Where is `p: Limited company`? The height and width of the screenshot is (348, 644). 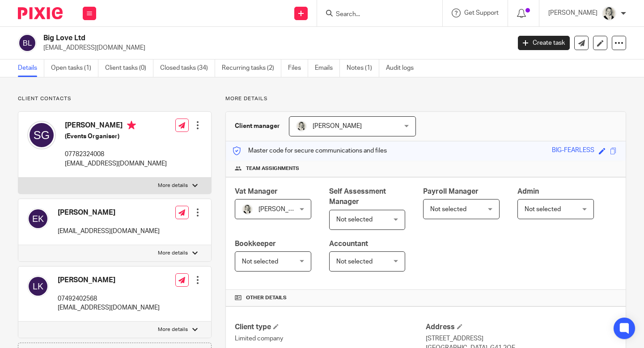 p: Limited company is located at coordinates (330, 338).